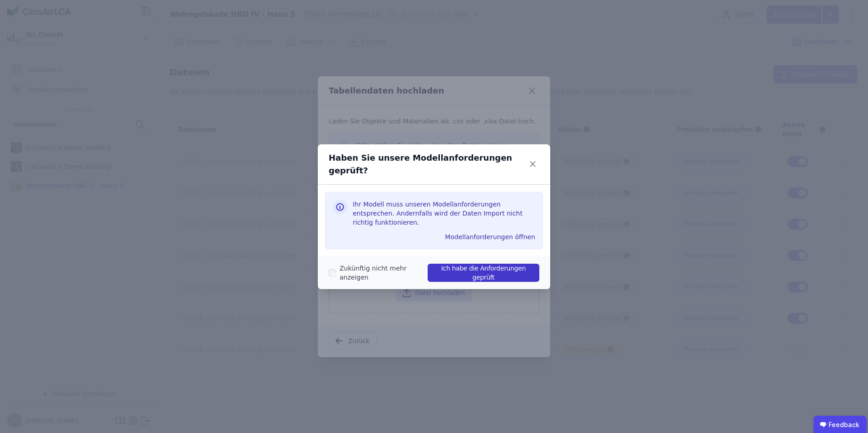 The width and height of the screenshot is (868, 433). I want to click on div: Haben Sie unsere Modellanforderungen geprüft?, so click(427, 164).